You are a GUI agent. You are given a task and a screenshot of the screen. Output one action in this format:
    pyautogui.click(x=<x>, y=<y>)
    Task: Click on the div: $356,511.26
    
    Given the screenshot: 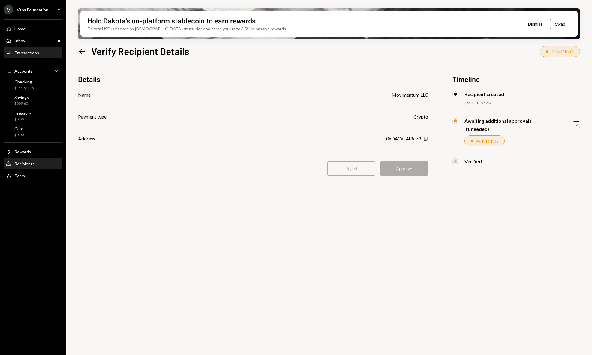 What is the action you would take?
    pyautogui.click(x=25, y=88)
    